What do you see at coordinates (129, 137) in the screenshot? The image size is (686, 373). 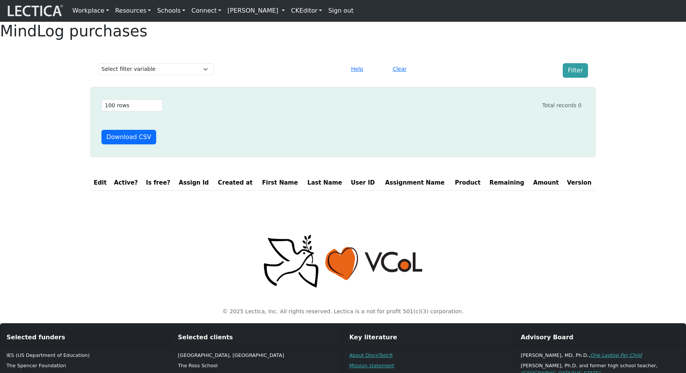 I see `button: Download CSV` at bounding box center [129, 137].